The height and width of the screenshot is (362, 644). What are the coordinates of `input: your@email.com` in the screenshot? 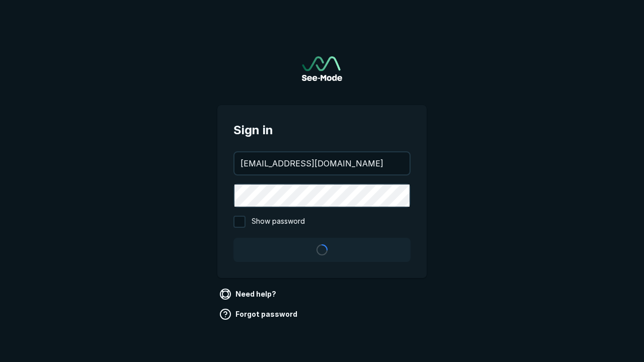 It's located at (322, 163).